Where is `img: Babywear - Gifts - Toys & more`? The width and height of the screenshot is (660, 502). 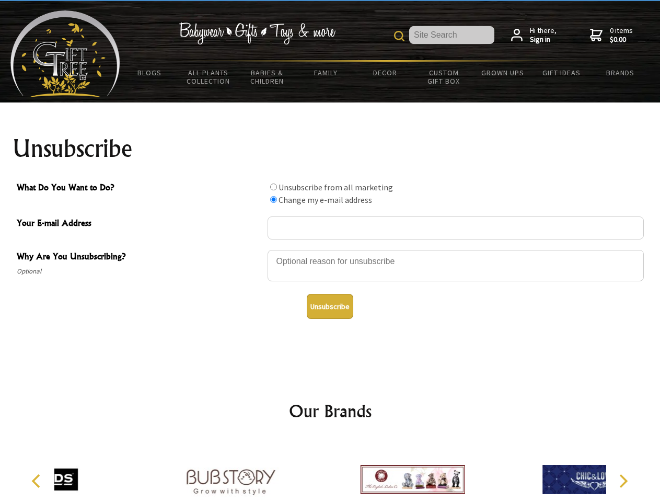
img: Babywear - Gifts - Toys & more is located at coordinates (257, 33).